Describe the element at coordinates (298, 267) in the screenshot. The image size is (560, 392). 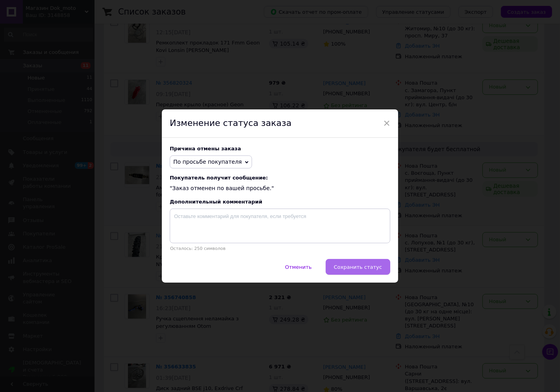
I see `button: Отменить` at that location.